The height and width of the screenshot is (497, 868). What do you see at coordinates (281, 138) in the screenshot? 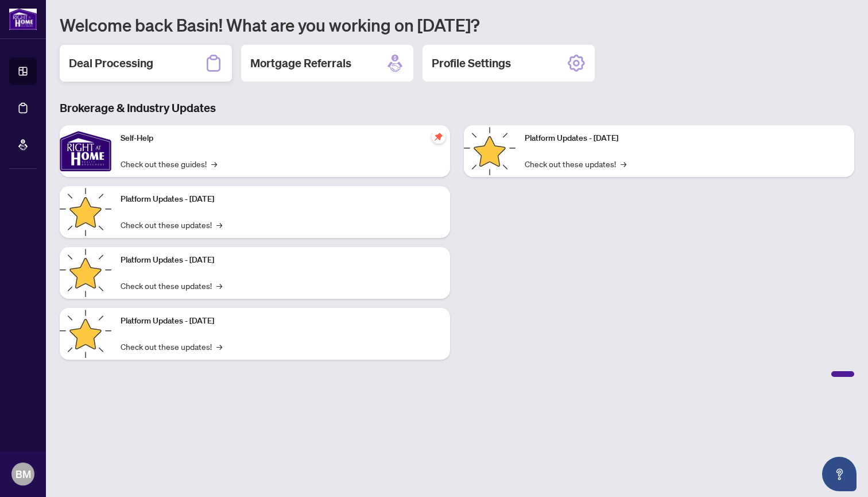
I see `p: Self-Help` at bounding box center [281, 138].